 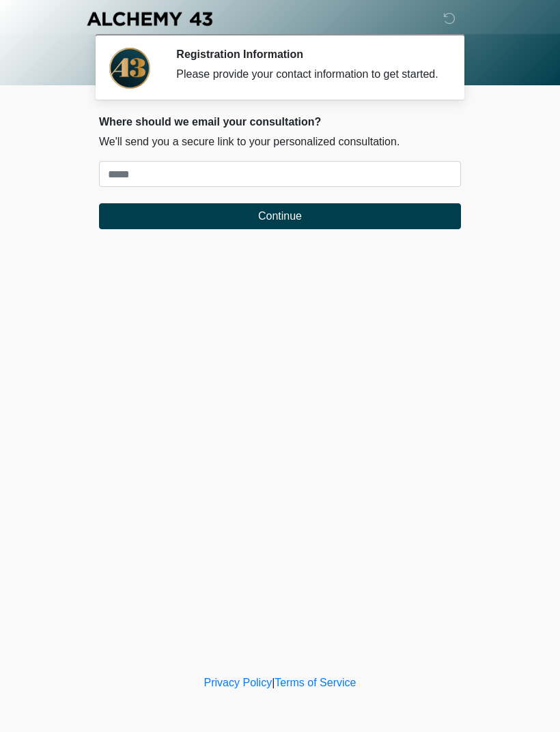 What do you see at coordinates (308, 54) in the screenshot?
I see `h2: Registration Information` at bounding box center [308, 54].